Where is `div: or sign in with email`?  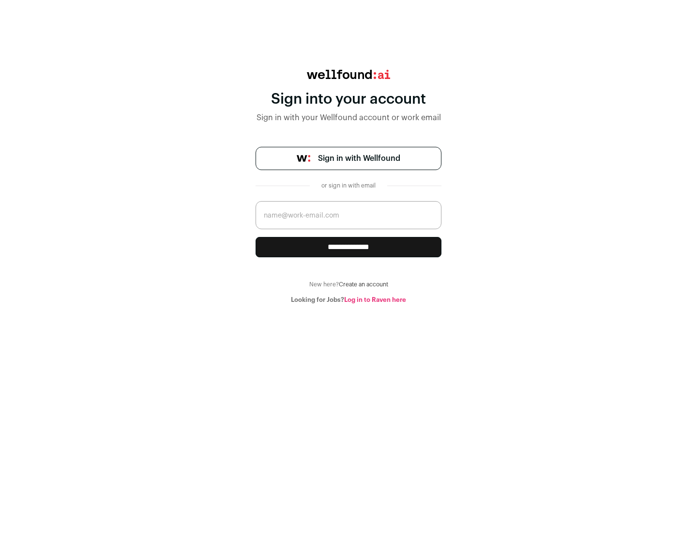 div: or sign in with email is located at coordinates (349, 185).